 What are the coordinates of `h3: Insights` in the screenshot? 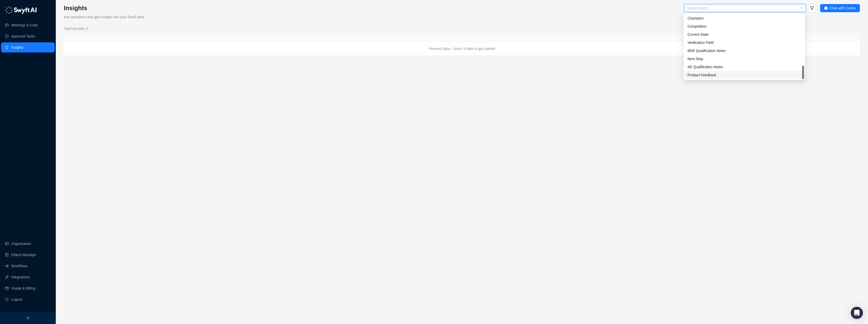 It's located at (104, 8).